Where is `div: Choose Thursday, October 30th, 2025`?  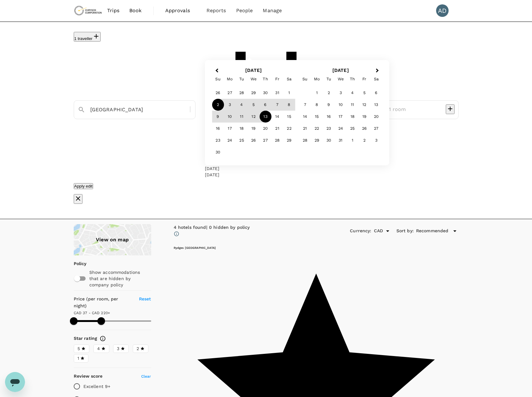 div: Choose Thursday, October 30th, 2025 is located at coordinates (266, 93).